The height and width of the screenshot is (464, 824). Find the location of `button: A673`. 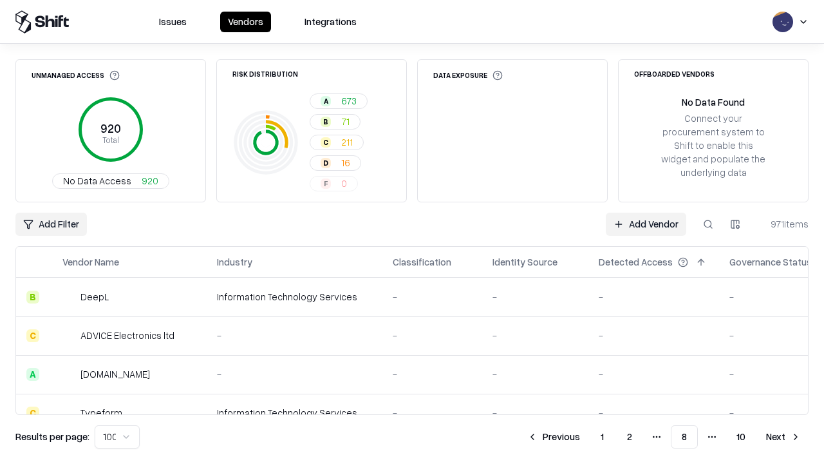

button: A673 is located at coordinates (339, 101).